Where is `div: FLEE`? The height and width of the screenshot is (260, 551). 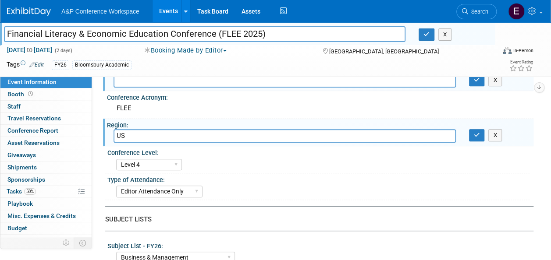
div: FLEE is located at coordinates (320, 108).